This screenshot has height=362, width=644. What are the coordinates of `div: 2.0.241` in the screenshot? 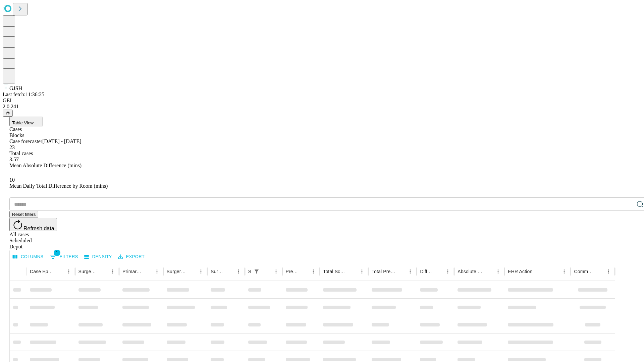 It's located at (322, 107).